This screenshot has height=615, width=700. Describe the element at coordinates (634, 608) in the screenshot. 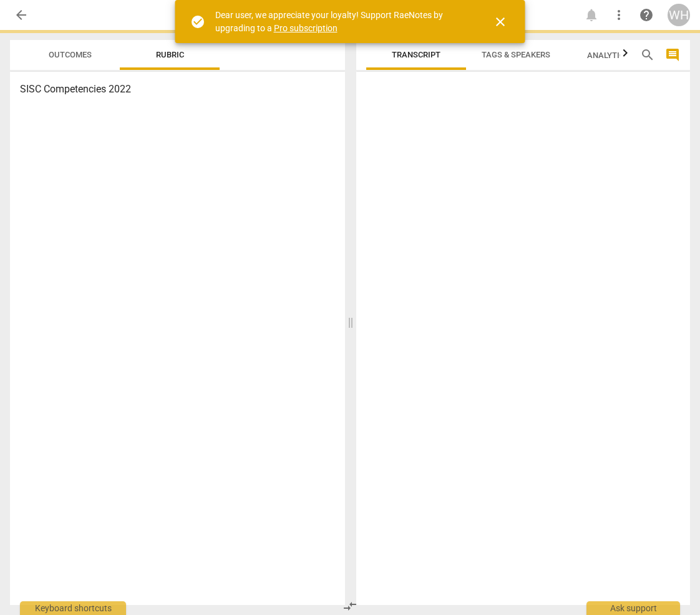

I see `div: Ask support` at that location.